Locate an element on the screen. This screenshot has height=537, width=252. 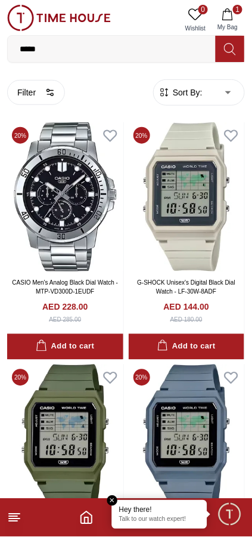
div: Chat Widget is located at coordinates (230, 515).